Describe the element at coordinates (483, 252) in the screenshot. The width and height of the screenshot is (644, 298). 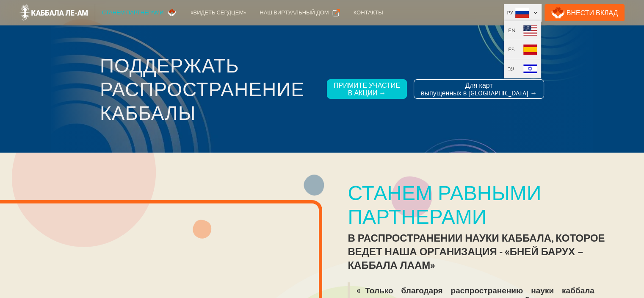
I see `div: в распространении науки каббала, которое ведет наша организация - «Бней Барух – Каббала лаАм»` at that location.